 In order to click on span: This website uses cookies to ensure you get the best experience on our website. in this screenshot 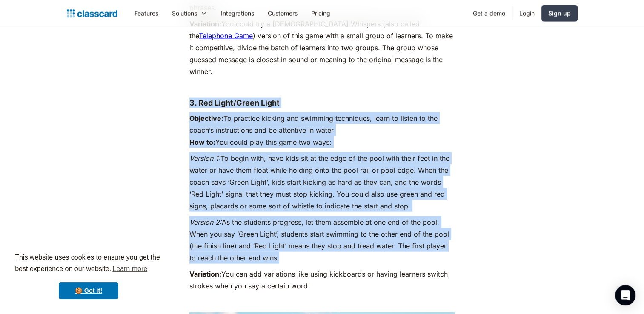, I will do `click(88, 264)`.